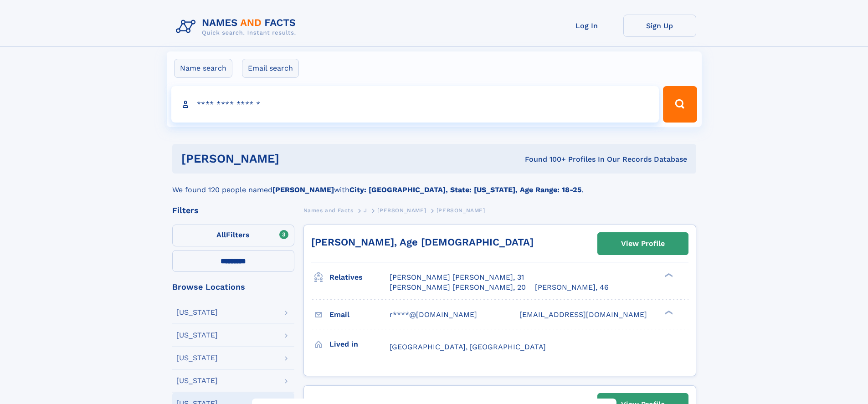 The image size is (868, 404). Describe the element at coordinates (365, 210) in the screenshot. I see `a: J` at that location.